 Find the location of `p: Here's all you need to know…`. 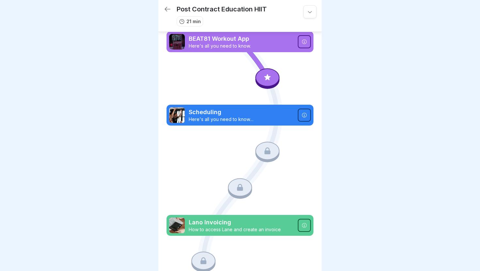

p: Here's all you need to know… is located at coordinates (241, 119).